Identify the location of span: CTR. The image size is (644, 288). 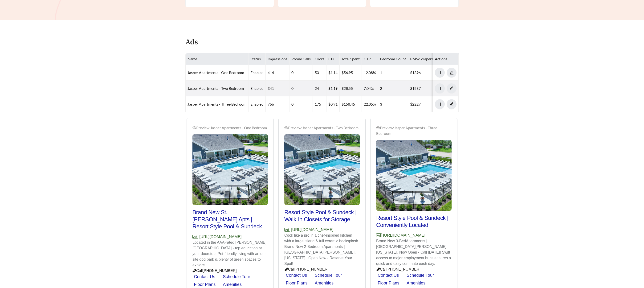
(367, 59).